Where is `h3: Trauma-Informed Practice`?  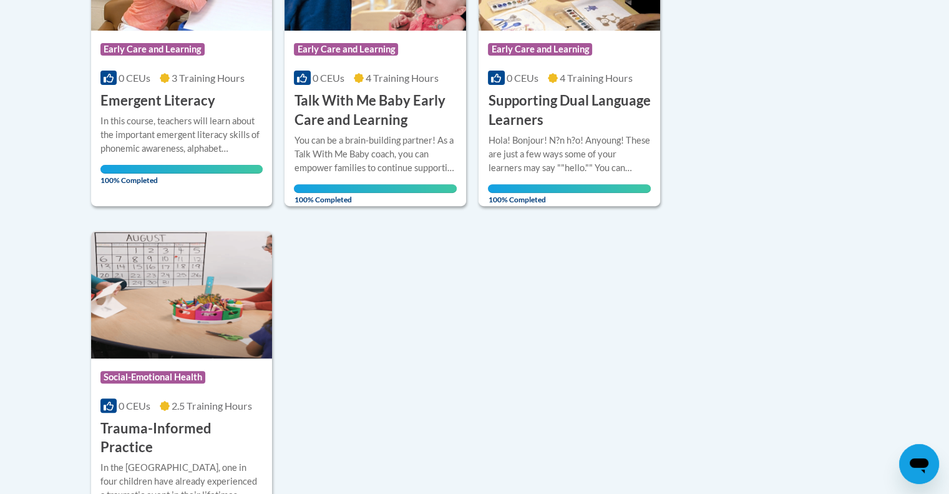 h3: Trauma-Informed Practice is located at coordinates (182, 438).